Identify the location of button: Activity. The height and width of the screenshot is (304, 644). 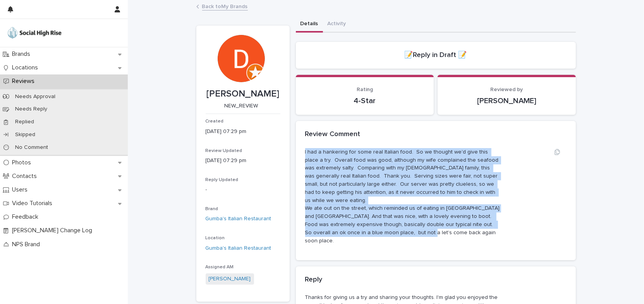
(337, 24).